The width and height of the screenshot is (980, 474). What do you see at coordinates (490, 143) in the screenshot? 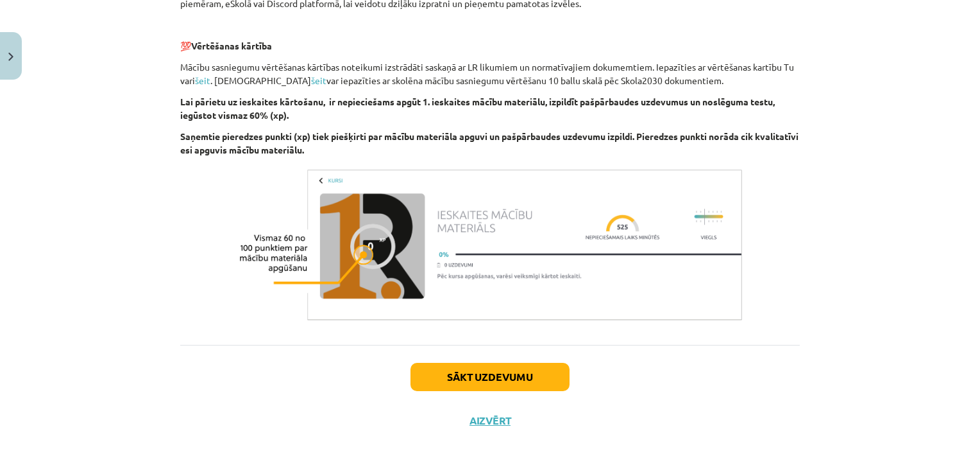
I see `strong: Saņemtie pieredzes punkti (xp) tiek piešķirti par mācību materiāla apguvi un pašpārbaudes uzdevum...` at bounding box center [490, 143].